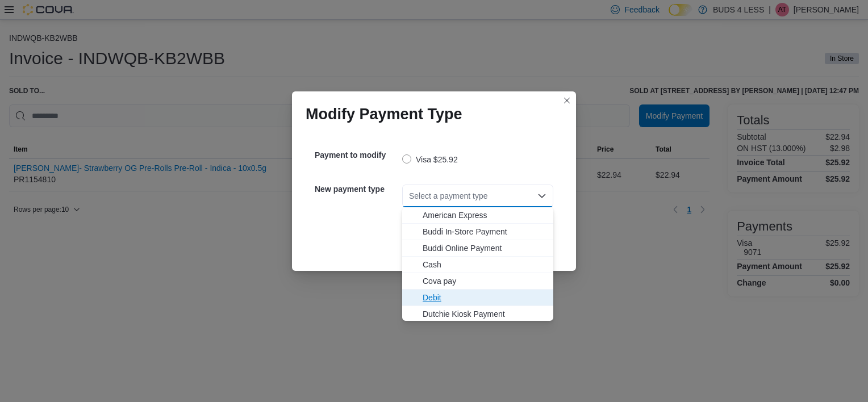  What do you see at coordinates (484, 232) in the screenshot?
I see `span: Buddi In-Store Payment` at bounding box center [484, 232].